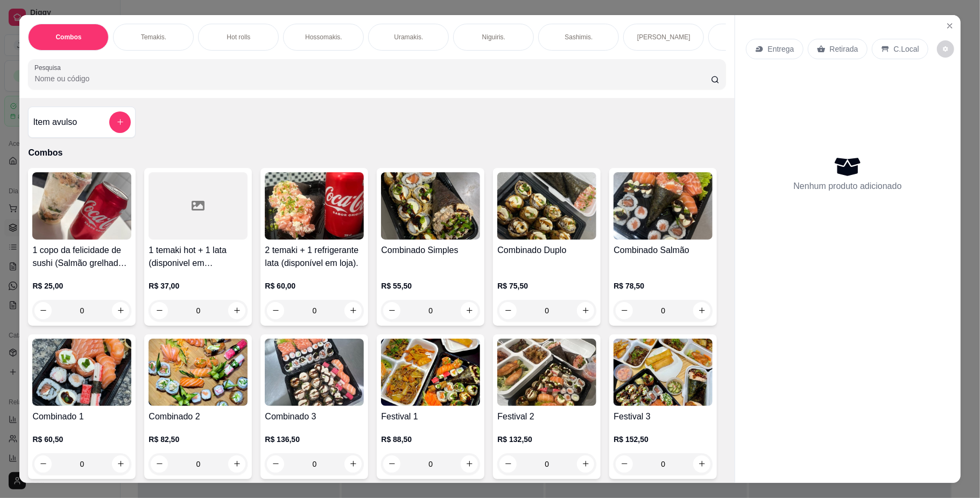 This screenshot has width=980, height=498. What do you see at coordinates (431, 286) in the screenshot?
I see `p: R$ 55,50` at bounding box center [431, 286].